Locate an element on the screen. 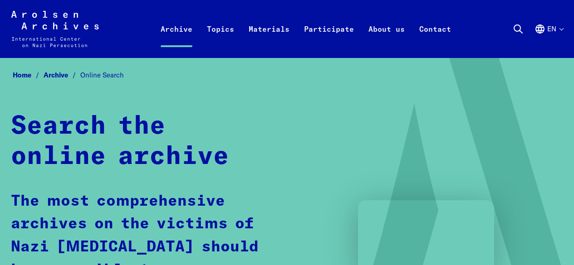 The width and height of the screenshot is (574, 265). a: Contact is located at coordinates (435, 40).